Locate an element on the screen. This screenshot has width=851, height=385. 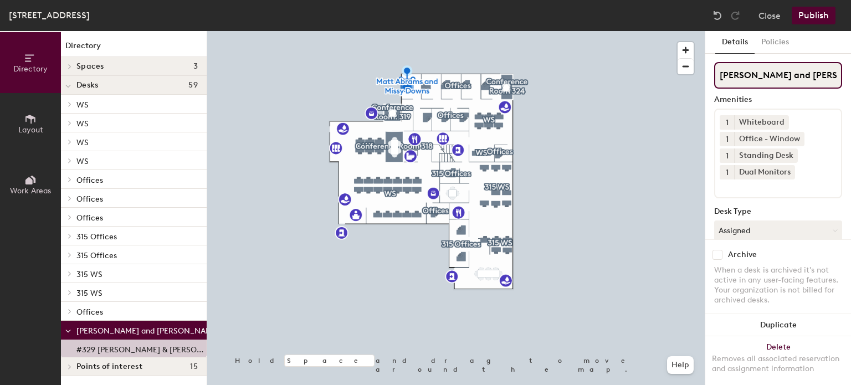
span: Points of interest is located at coordinates (109, 367).